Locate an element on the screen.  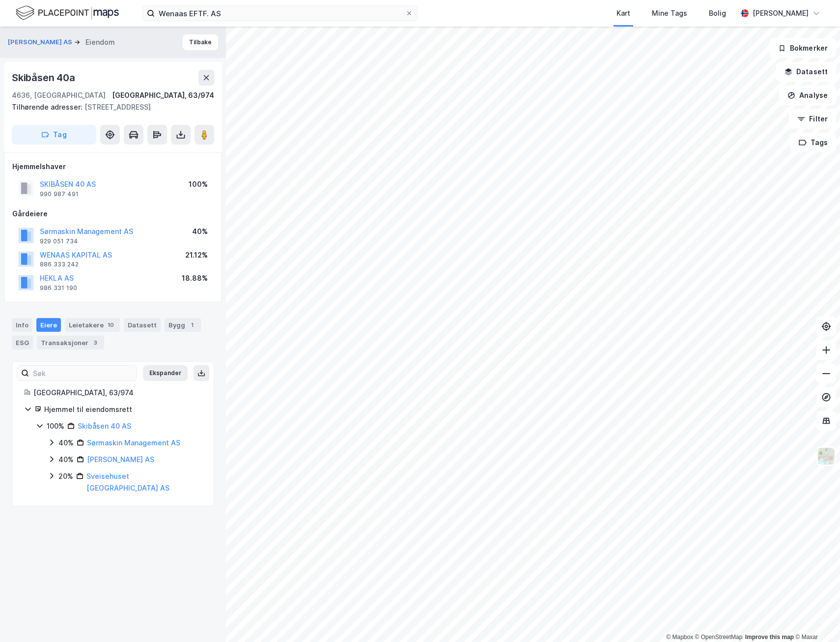
img: logo.f888ab2527a4732fd821a326f86c7f29.svg is located at coordinates (68, 13).